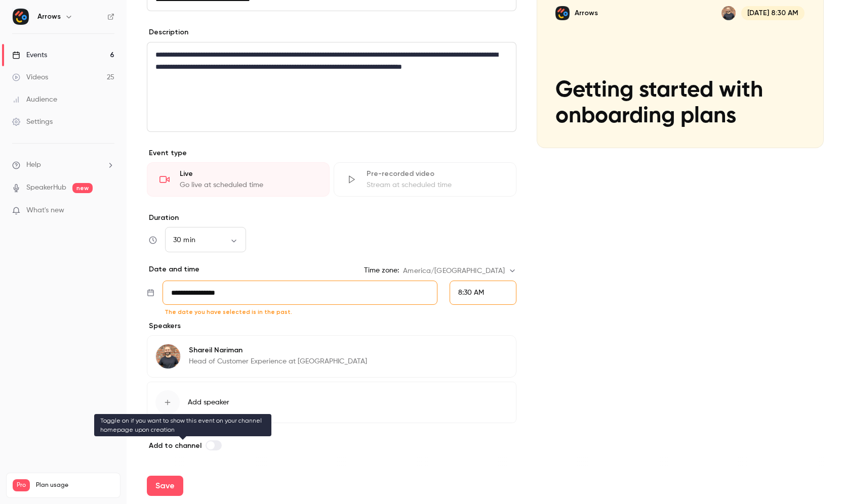 The width and height of the screenshot is (844, 504). I want to click on p: Shareil Nariman, so click(278, 350).